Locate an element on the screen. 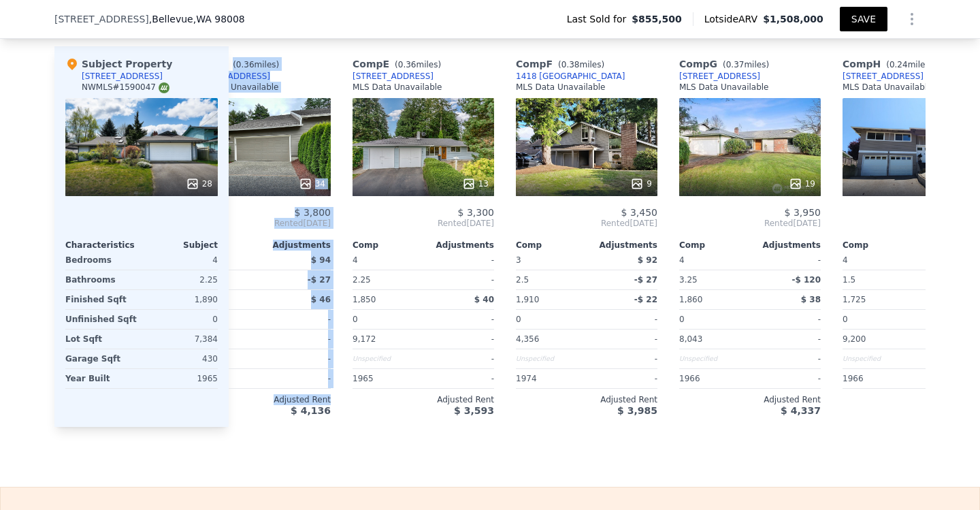 This screenshot has width=980, height=510. div: 28 is located at coordinates (199, 184).